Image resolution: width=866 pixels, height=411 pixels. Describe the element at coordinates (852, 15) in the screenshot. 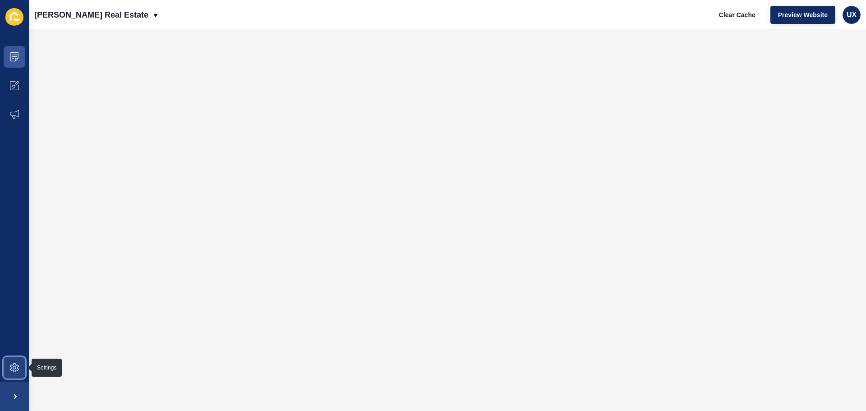

I see `span: UX` at that location.